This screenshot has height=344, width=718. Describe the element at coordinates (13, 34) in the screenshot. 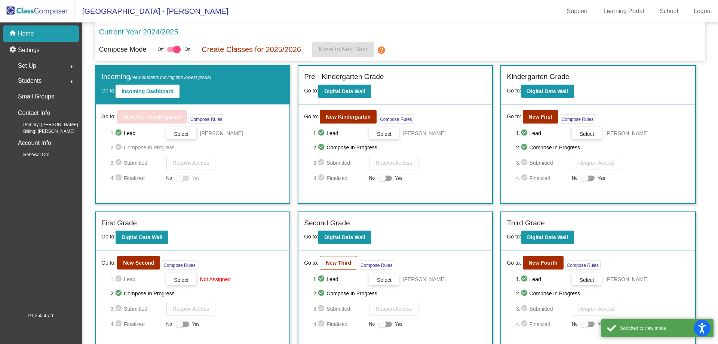

I see `mat-icon: home` at that location.